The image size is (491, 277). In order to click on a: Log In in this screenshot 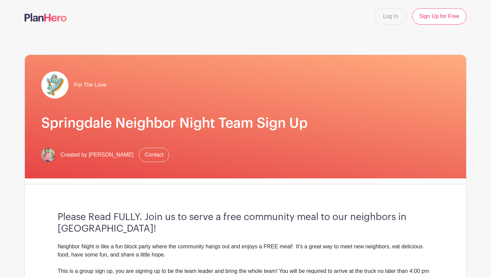, I will do `click(391, 16)`.